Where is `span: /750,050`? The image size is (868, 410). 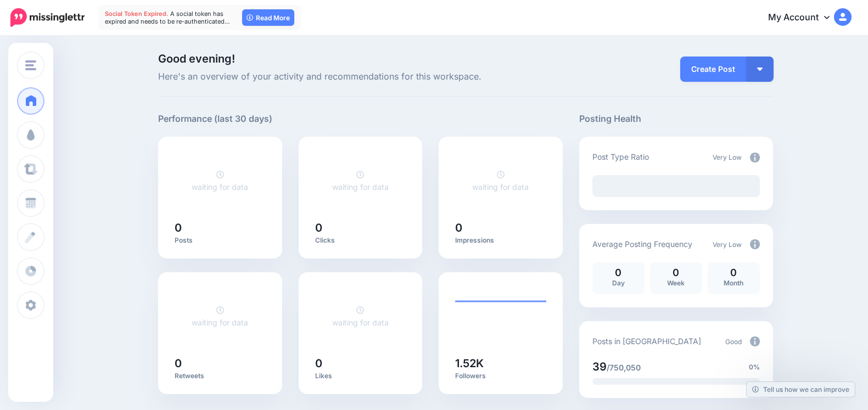 span: /750,050 is located at coordinates (624, 368).